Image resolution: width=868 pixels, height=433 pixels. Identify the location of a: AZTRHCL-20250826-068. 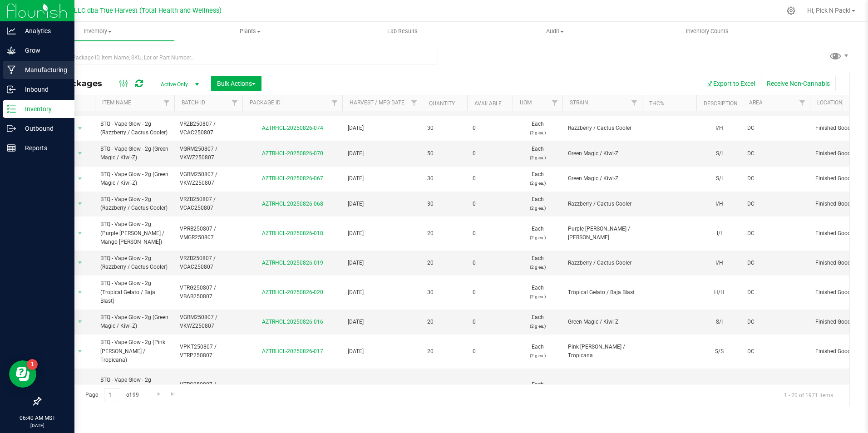
(292, 204).